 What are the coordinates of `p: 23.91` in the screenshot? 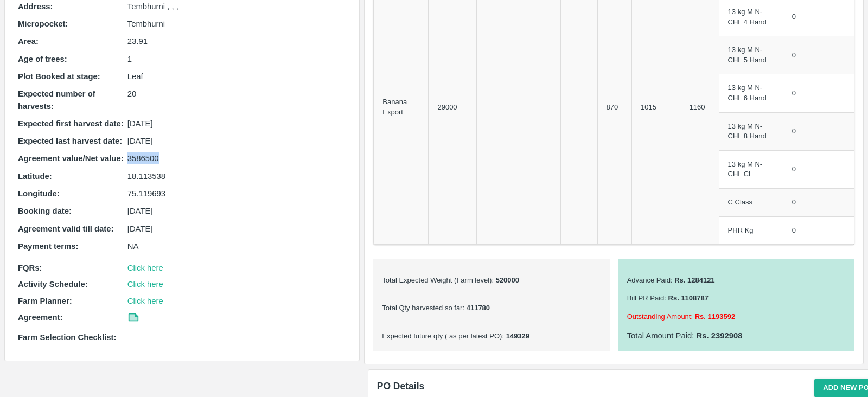 It's located at (237, 41).